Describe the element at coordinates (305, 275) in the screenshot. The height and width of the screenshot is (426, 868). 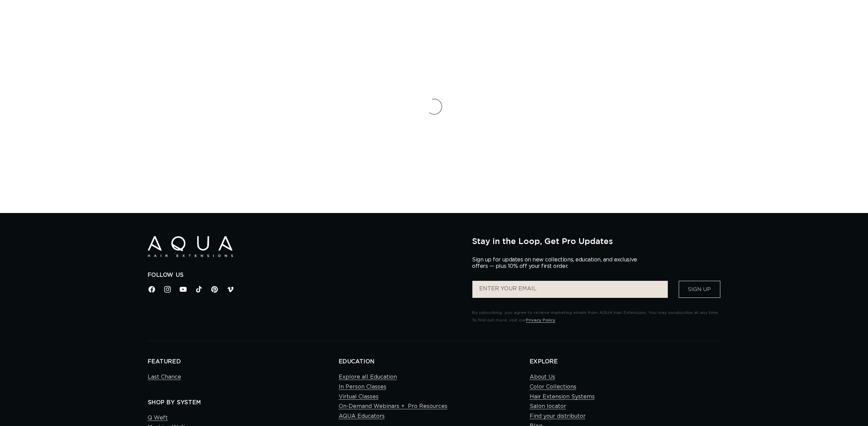
I see `h2: Follow Us` at that location.